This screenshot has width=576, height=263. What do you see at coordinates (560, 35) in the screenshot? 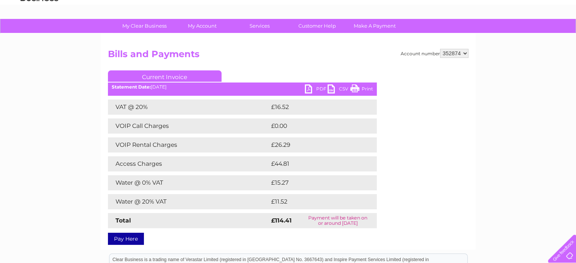
I see `a: Log out` at bounding box center [560, 35].